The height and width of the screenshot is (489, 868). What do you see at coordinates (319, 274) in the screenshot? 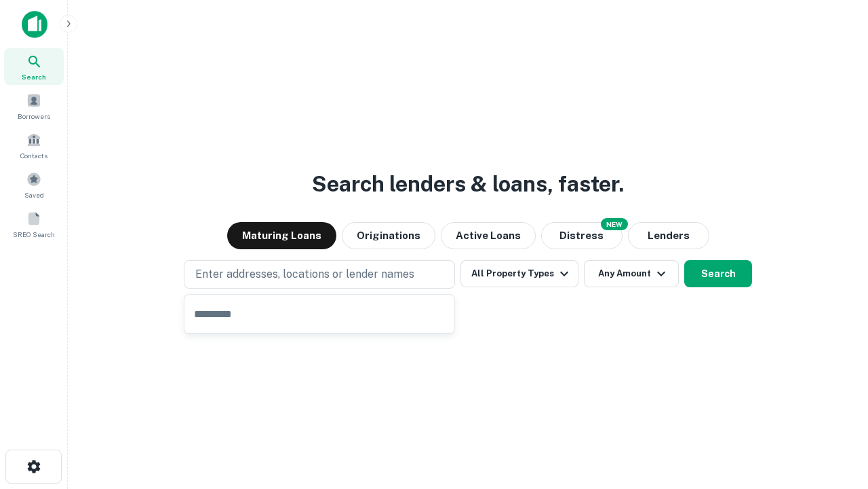
I see `button: Enter addresses, locations or lender names` at bounding box center [319, 274].